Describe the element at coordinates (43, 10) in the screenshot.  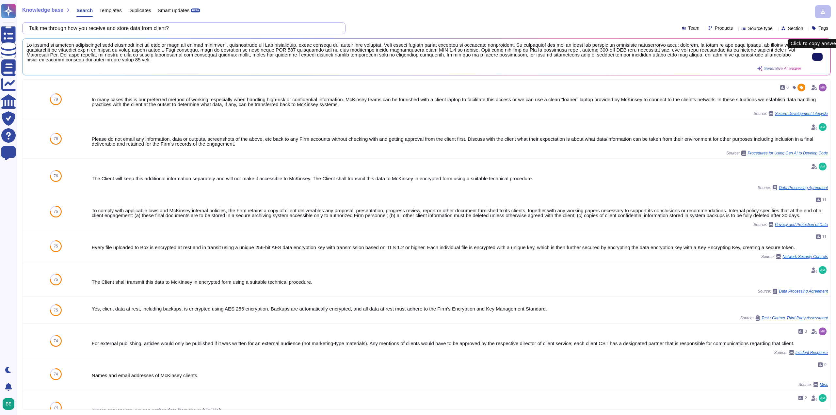
I see `span: Knowledge base` at that location.